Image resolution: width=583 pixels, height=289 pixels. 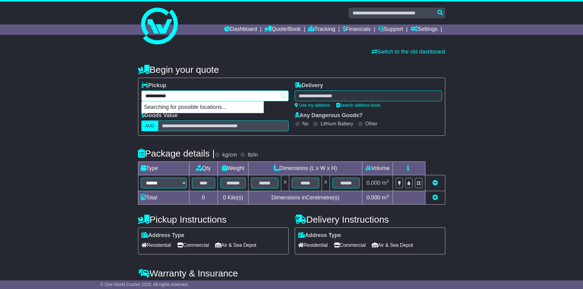 What do you see at coordinates (203, 107) in the screenshot?
I see `p: Searching for possible locations...` at bounding box center [203, 107].